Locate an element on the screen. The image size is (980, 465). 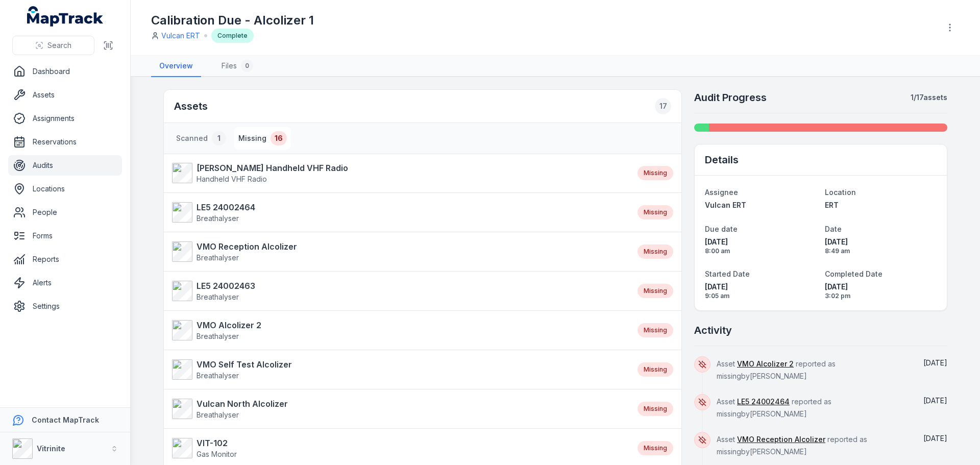
strong: Vulcan North Alcolizer is located at coordinates (242, 404).